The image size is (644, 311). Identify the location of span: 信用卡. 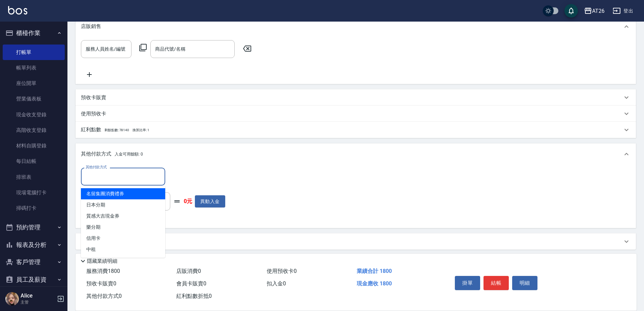
(123, 238).